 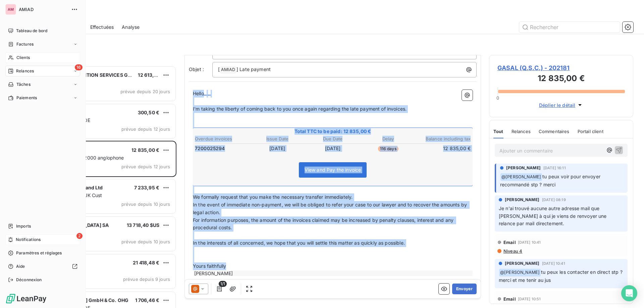 I want to click on th: Overdue invoices, so click(x=222, y=138).